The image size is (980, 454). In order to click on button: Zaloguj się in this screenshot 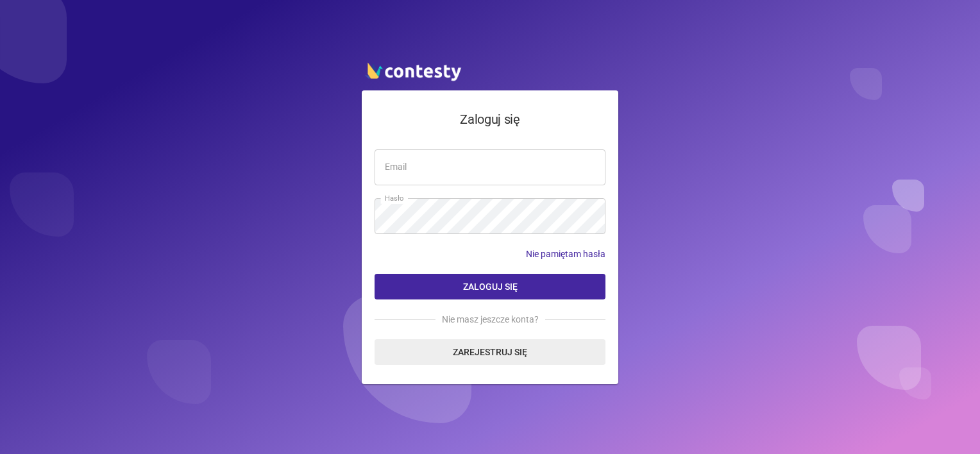, I will do `click(490, 286)`.